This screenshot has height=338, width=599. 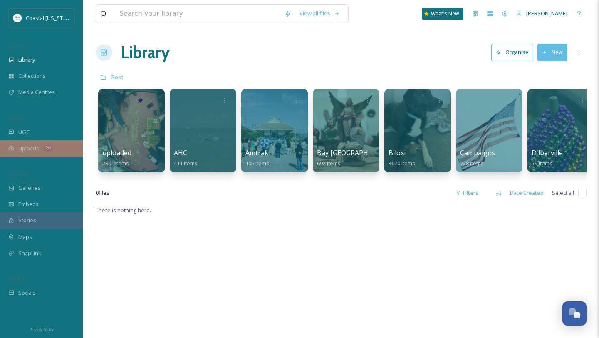 I want to click on a: Root, so click(x=117, y=77).